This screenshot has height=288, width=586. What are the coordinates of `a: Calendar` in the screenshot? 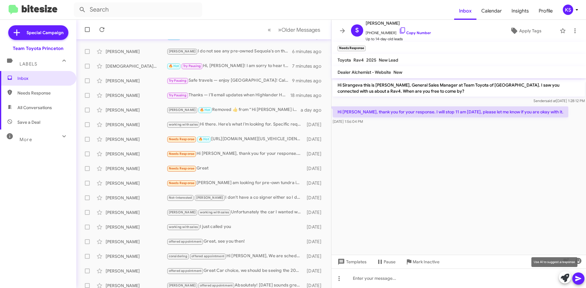 It's located at (491, 11).